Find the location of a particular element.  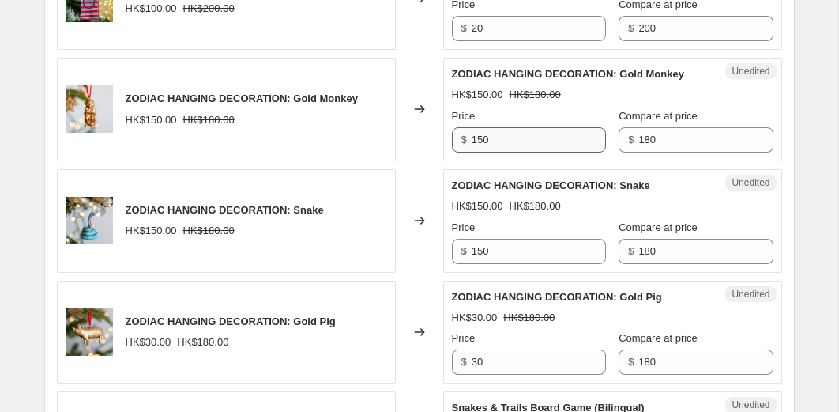

img: zodiacgoldpigleft_80x.jpg is located at coordinates (89, 332).